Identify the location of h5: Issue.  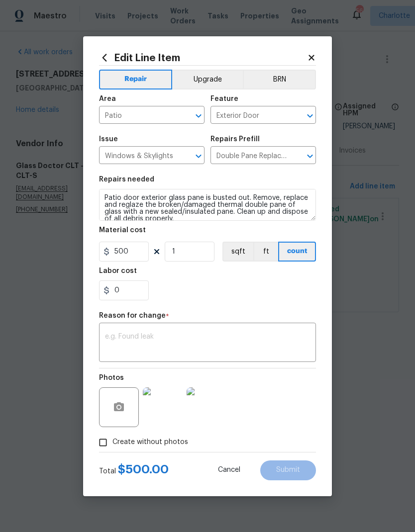
(108, 139).